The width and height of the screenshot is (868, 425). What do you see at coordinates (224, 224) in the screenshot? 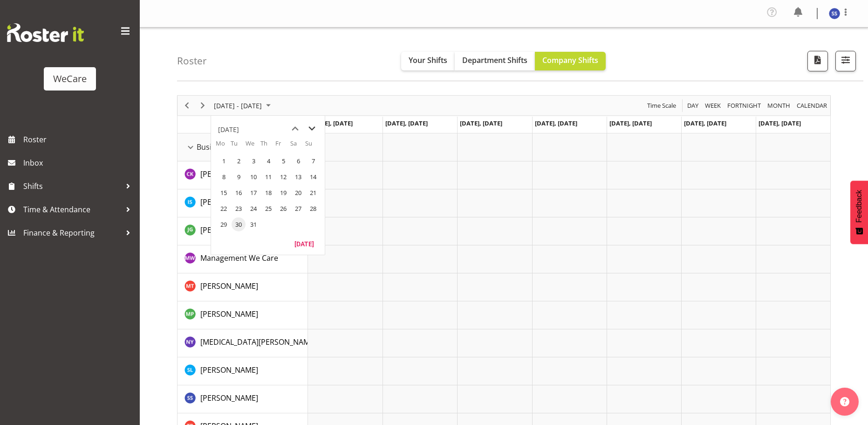
I see `span: Monday, July 29, 2024` at bounding box center [224, 224].